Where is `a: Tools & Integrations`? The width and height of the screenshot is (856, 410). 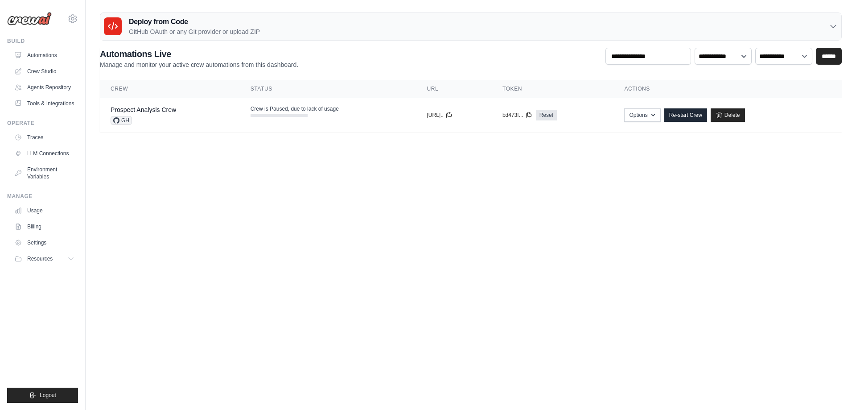 a: Tools & Integrations is located at coordinates (44, 103).